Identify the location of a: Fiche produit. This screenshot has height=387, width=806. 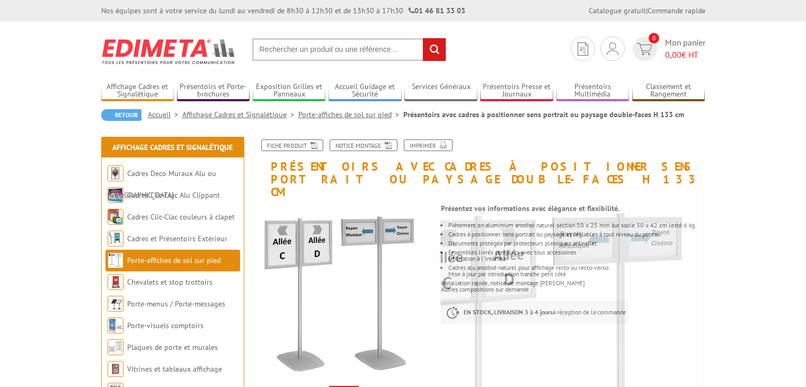
(292, 145).